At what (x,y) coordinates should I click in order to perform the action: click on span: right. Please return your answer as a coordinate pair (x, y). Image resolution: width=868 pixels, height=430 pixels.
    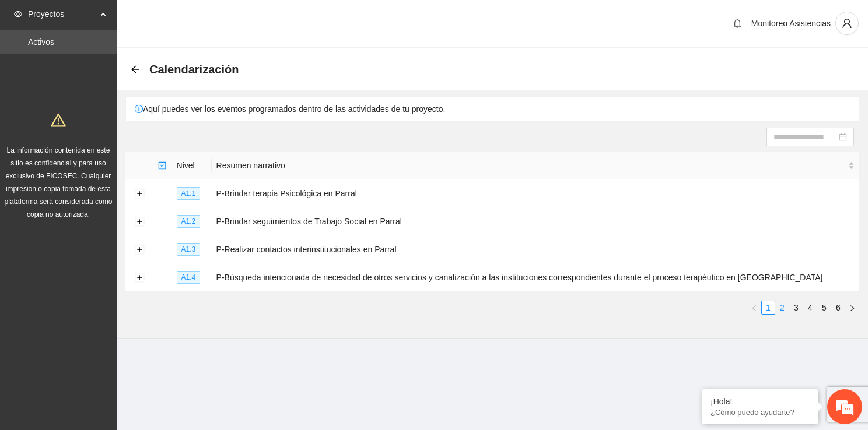
    Looking at the image, I should click on (852, 308).